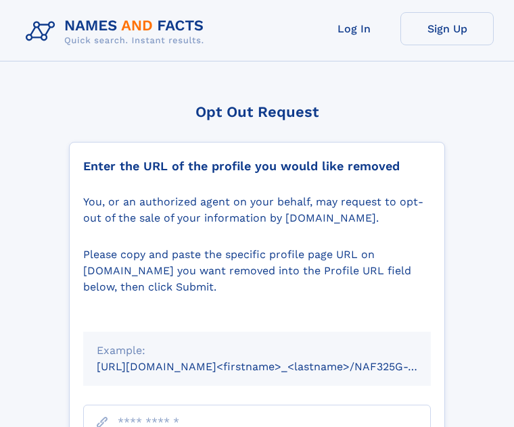 This screenshot has height=427, width=514. I want to click on div: You, or an authorized agent on your behalf, may request to opt-out of the sale of your informatio..., so click(257, 210).